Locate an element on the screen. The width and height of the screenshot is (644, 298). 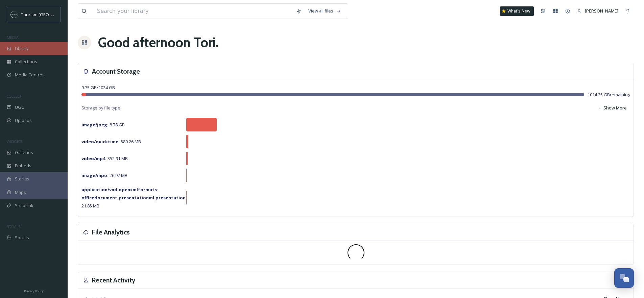
span: Privacy Policy is located at coordinates (34, 291).